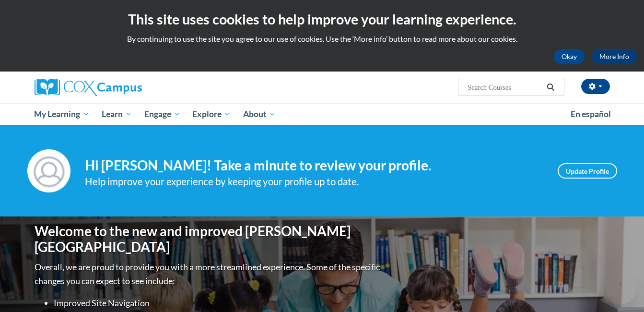  I want to click on div: Main menu, so click(322, 114).